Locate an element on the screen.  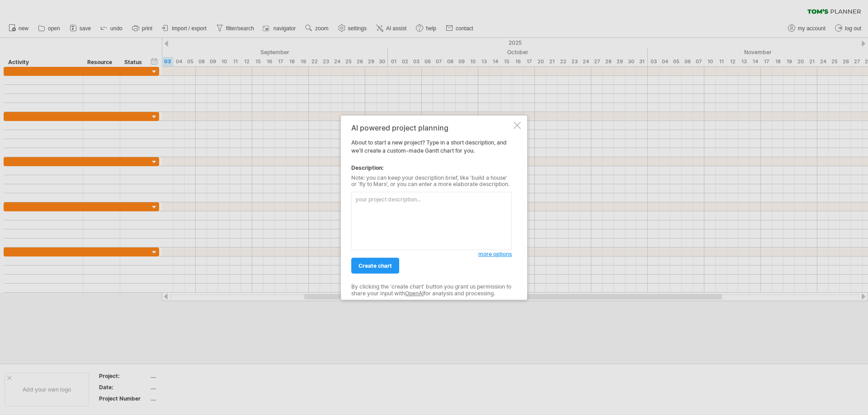
a: OpenAI is located at coordinates (414, 293).